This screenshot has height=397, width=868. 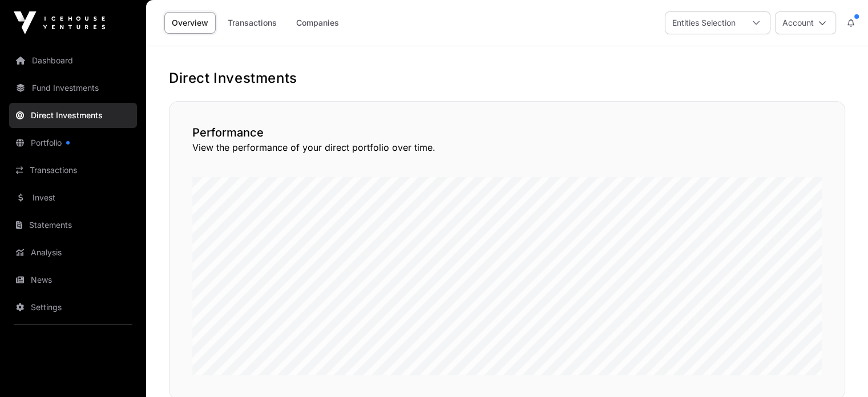 What do you see at coordinates (73, 88) in the screenshot?
I see `a: Fund Investments` at bounding box center [73, 88].